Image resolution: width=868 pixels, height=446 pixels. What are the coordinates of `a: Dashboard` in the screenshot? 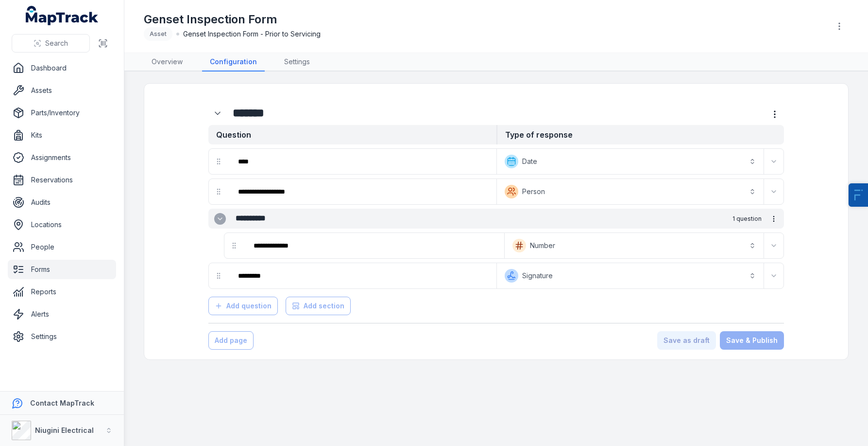 It's located at (62, 68).